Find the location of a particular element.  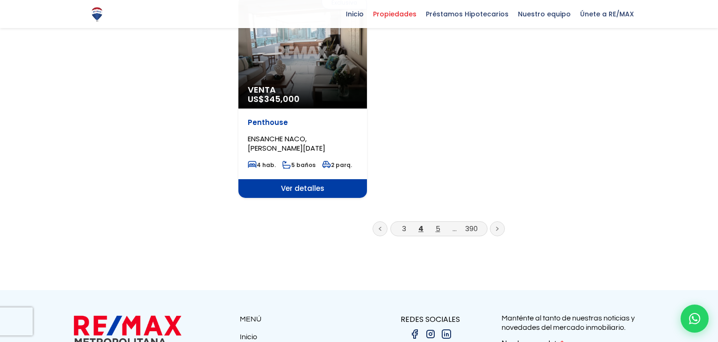

p: REDES SOCIALES is located at coordinates (430, 319).